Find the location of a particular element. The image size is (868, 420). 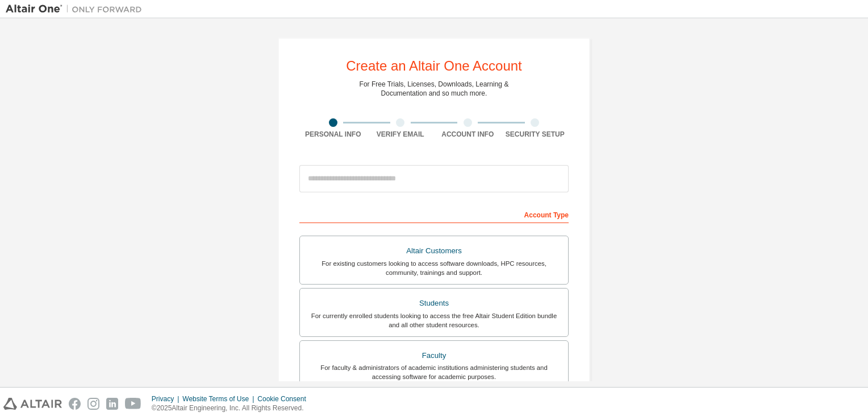

div: Verify Email is located at coordinates (401, 134).